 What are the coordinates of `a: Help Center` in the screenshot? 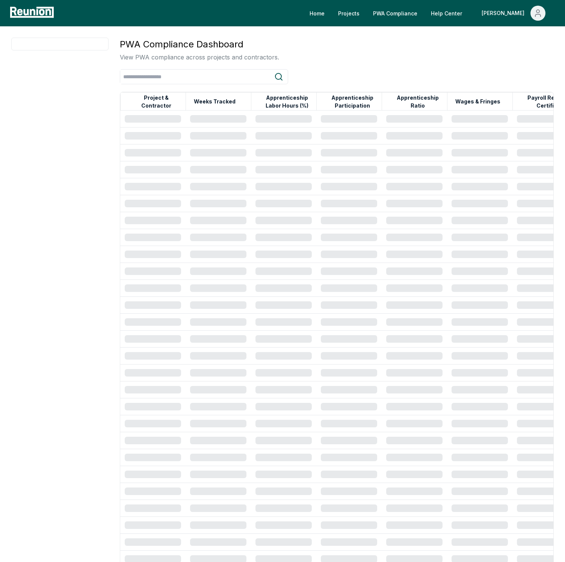 It's located at (447, 13).